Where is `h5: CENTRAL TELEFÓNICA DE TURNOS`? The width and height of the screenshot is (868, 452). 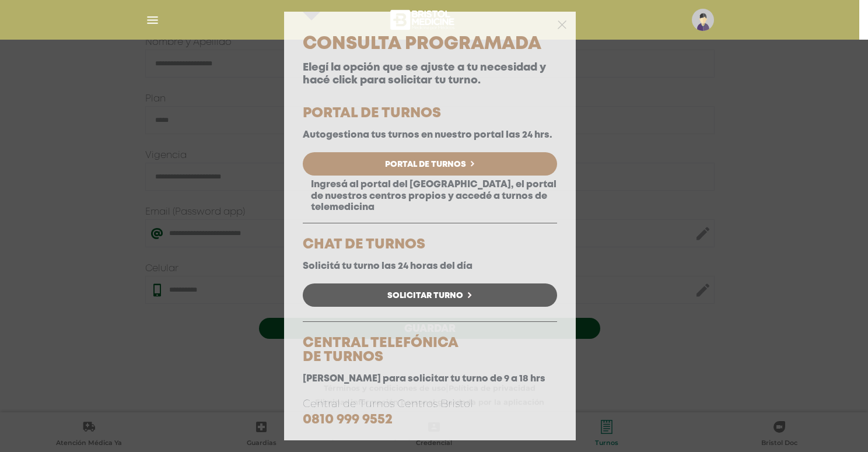 h5: CENTRAL TELEFÓNICA DE TURNOS is located at coordinates (430, 350).